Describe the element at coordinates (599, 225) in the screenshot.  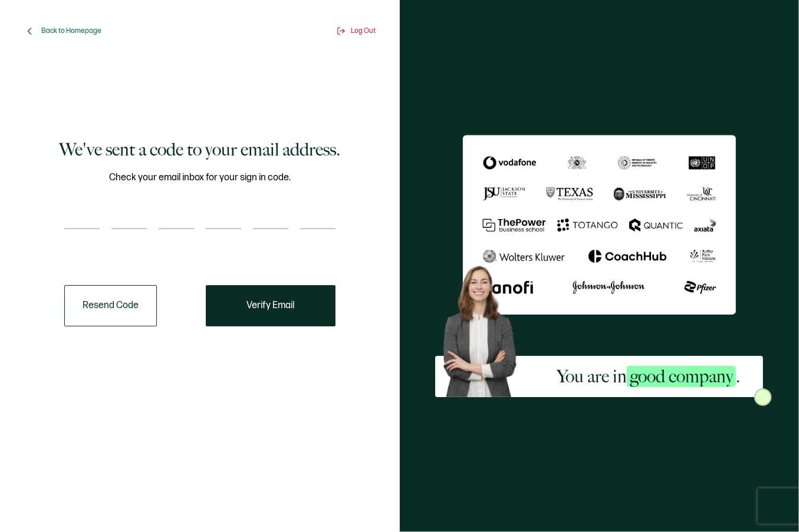
I see `img: Sertifier We've sent a code to your email address.` at that location.